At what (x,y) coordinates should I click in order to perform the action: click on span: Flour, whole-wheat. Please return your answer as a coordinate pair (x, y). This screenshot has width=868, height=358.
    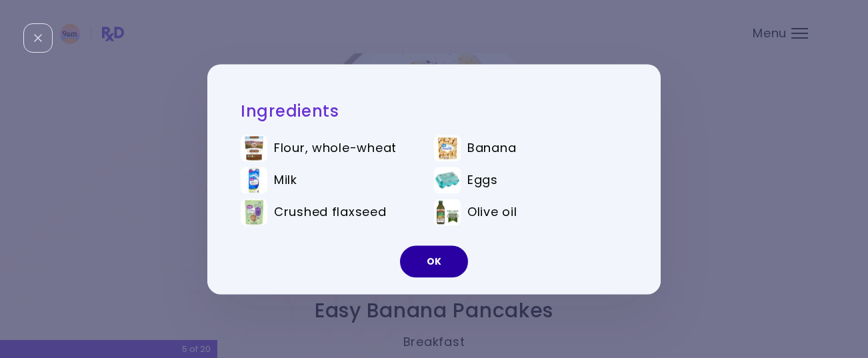
    Looking at the image, I should click on (335, 148).